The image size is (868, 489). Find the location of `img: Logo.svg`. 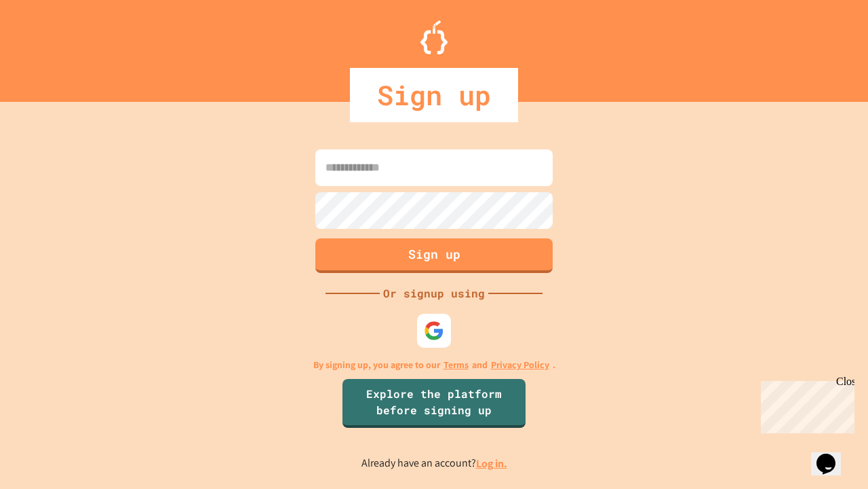

img: Logo.svg is located at coordinates (434, 37).